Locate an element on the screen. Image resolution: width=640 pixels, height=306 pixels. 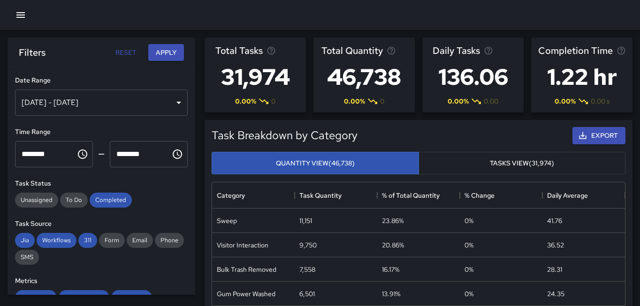
div: 41.76 is located at coordinates (554, 221).